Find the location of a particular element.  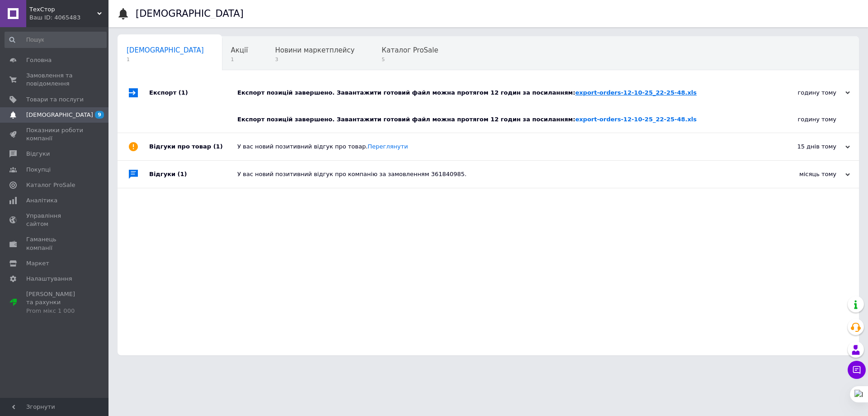

span: 5 is located at coordinates (409, 60).